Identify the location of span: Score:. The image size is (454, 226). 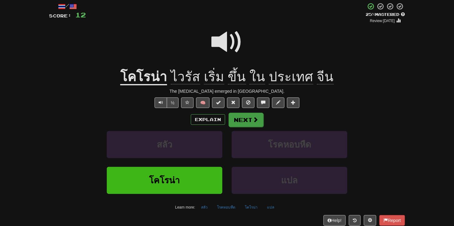
(60, 16).